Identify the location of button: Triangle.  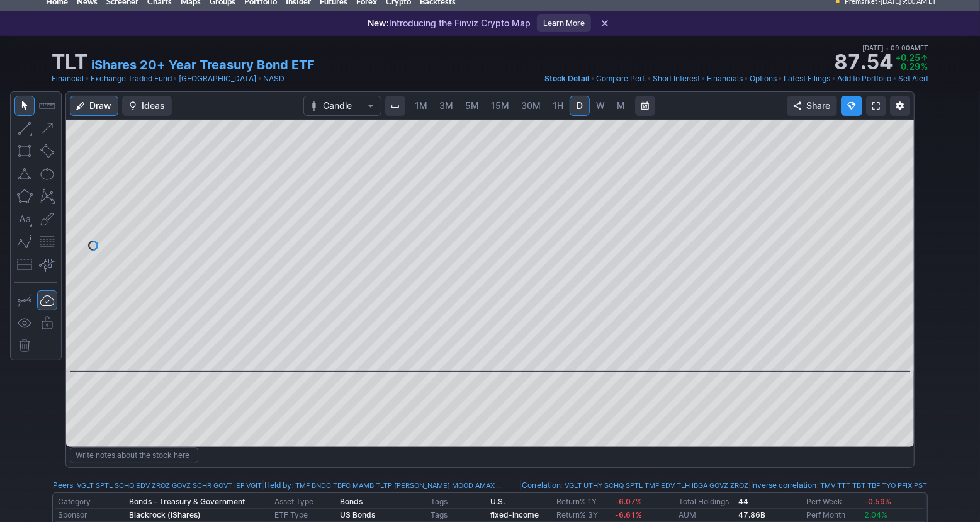
(24, 174).